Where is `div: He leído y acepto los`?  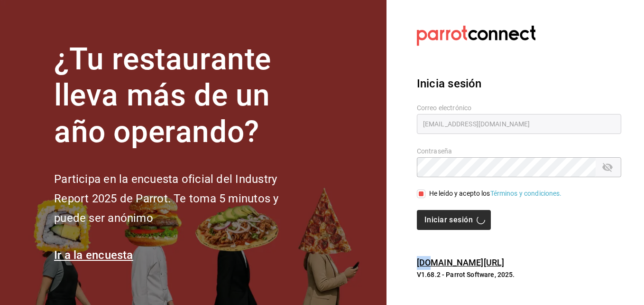
div: He leído y acepto los is located at coordinates (496, 193).